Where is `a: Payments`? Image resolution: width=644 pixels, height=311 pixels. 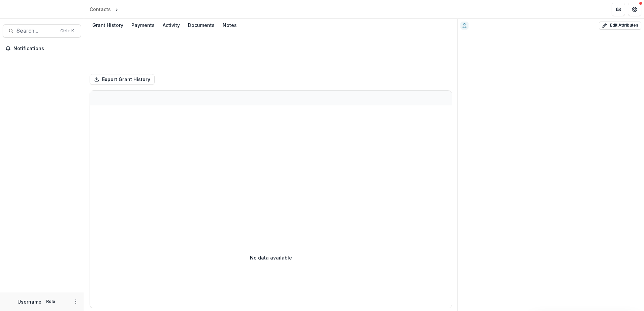 a: Payments is located at coordinates (143, 25).